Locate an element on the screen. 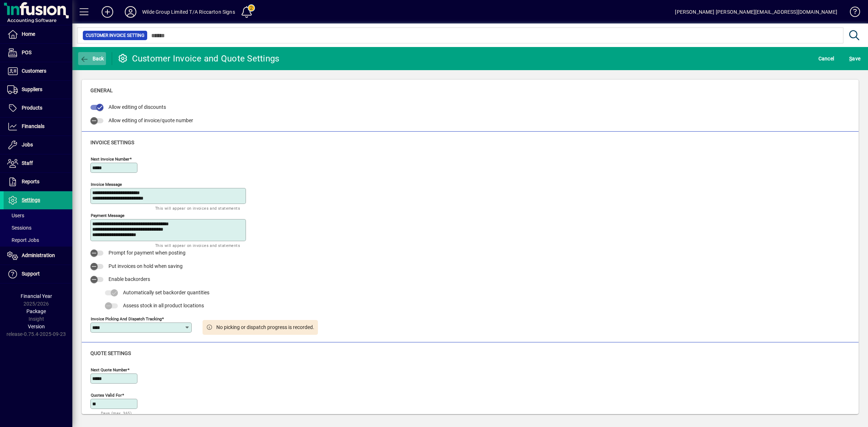 This screenshot has height=427, width=868. a: Sessions is located at coordinates (38, 228).